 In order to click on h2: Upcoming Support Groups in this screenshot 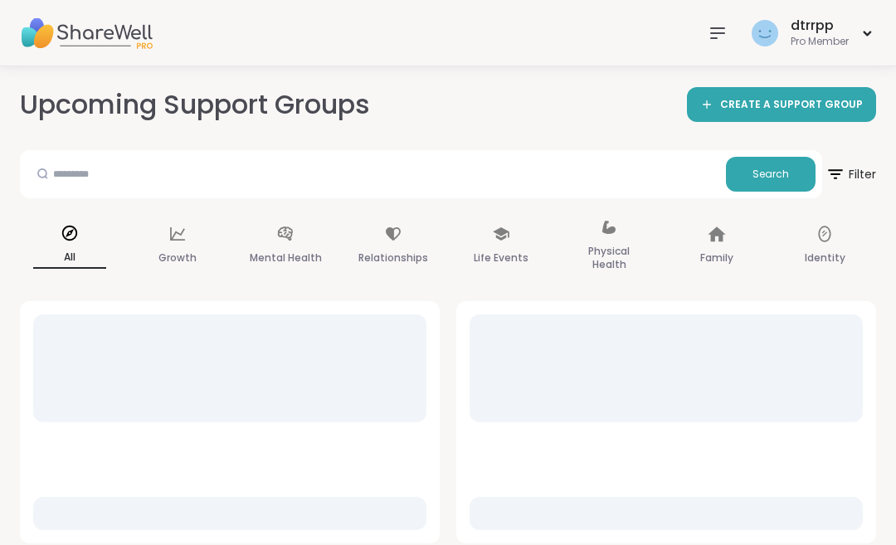, I will do `click(195, 105)`.